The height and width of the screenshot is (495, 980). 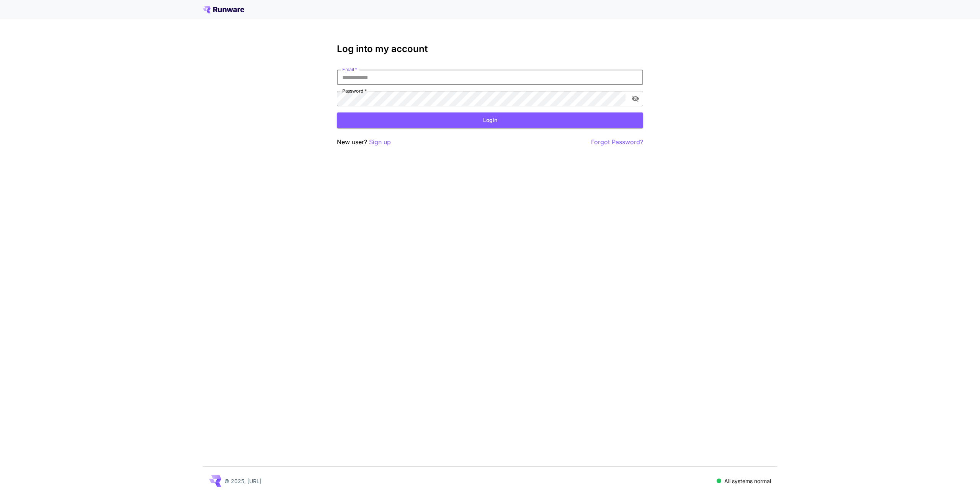 I want to click on p: New user?, so click(x=363, y=142).